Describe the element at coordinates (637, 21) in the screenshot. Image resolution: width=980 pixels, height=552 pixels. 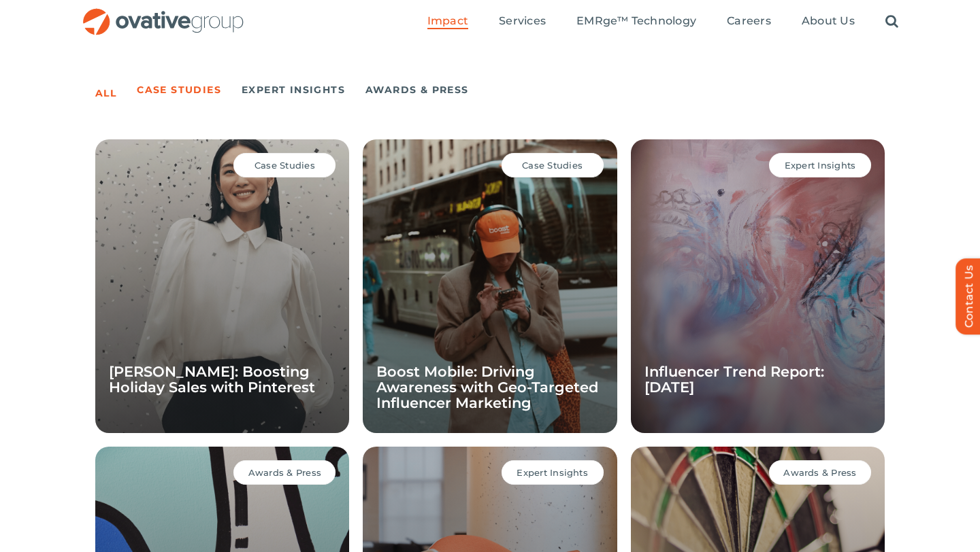
I see `span: EMRge™ Technology` at that location.